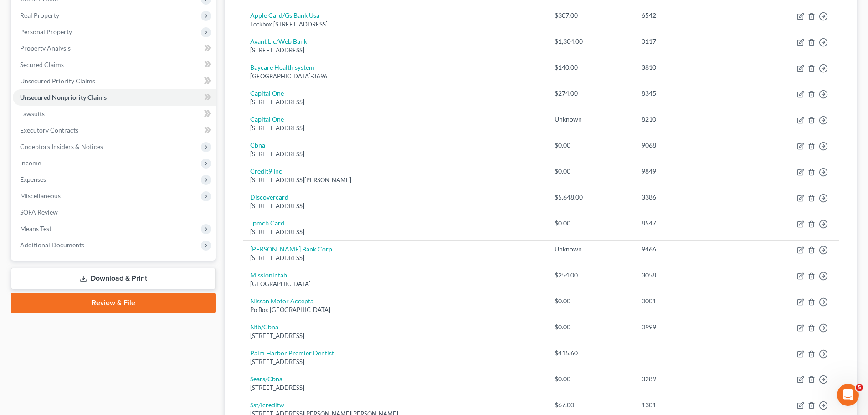 This screenshot has height=415, width=868. I want to click on a: Sears/Cbna, so click(266, 379).